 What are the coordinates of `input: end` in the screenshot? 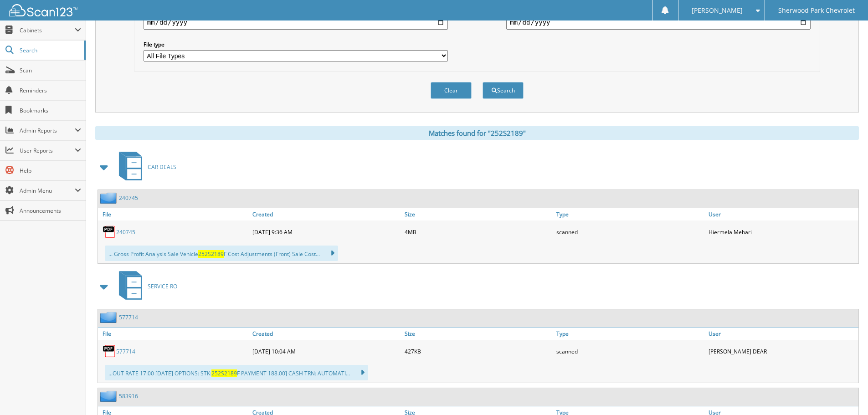 It's located at (659, 22).